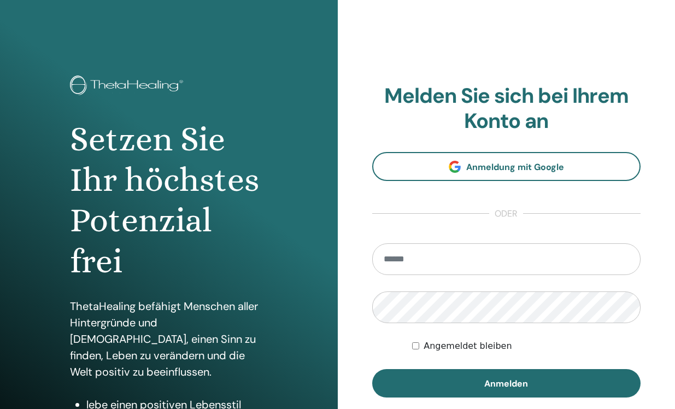 This screenshot has height=409, width=675. I want to click on span: oder, so click(506, 214).